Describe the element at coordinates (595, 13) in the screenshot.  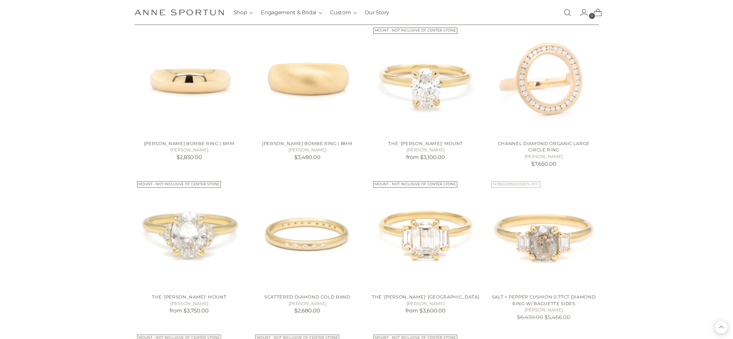
I see `a: Open cart modal` at that location.